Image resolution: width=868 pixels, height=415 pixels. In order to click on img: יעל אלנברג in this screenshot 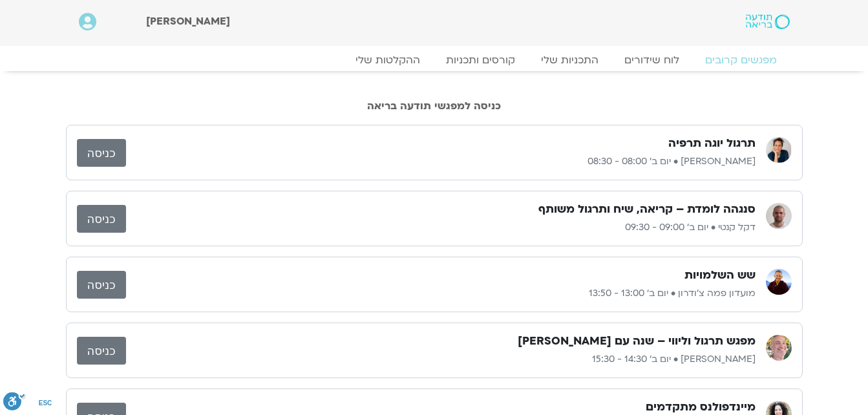, I will do `click(779, 150)`.